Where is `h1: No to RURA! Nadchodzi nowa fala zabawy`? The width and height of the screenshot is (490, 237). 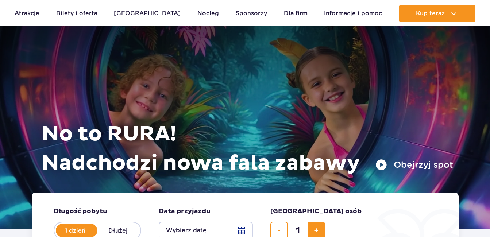 h1: No to RURA! Nadchodzi nowa fala zabawy is located at coordinates (247, 149).